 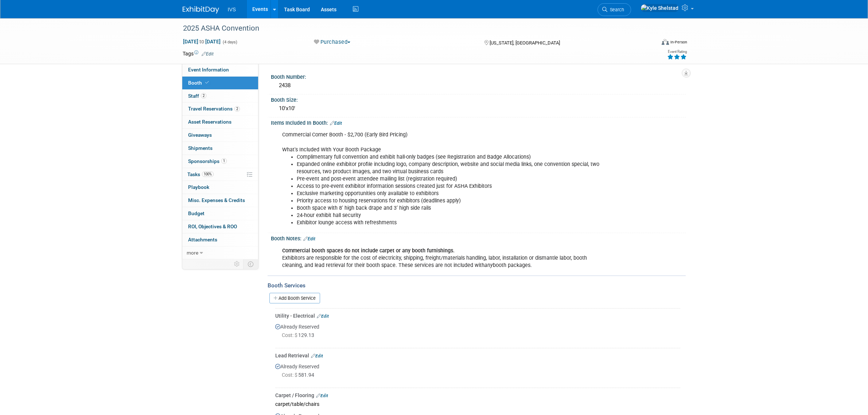 I want to click on span: Giveaways, so click(x=200, y=135).